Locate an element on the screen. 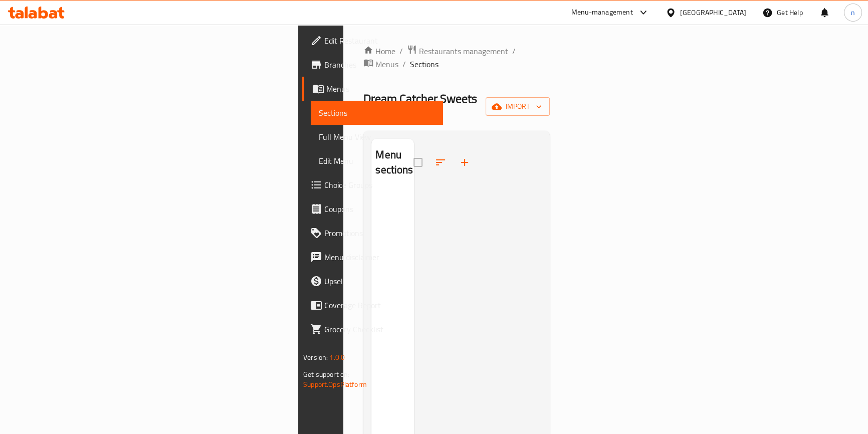 The image size is (868, 434). a: Edit Restaurant is located at coordinates (372, 40).